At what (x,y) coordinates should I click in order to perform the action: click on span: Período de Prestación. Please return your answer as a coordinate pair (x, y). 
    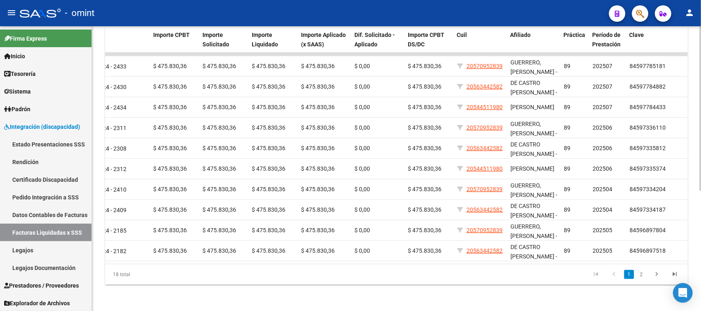
    Looking at the image, I should click on (606, 39).